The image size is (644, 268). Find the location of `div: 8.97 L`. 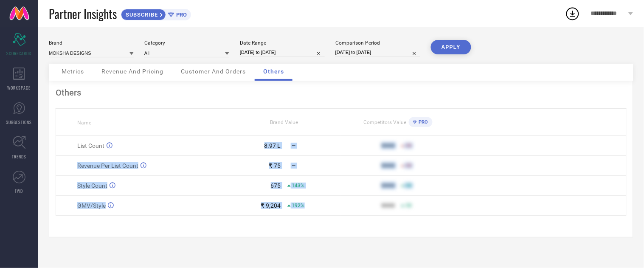

div: 8.97 L is located at coordinates (272, 146).